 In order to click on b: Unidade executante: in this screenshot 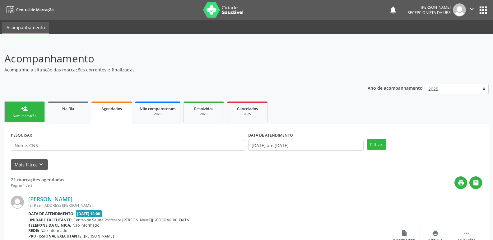, I will do `click(50, 220)`.